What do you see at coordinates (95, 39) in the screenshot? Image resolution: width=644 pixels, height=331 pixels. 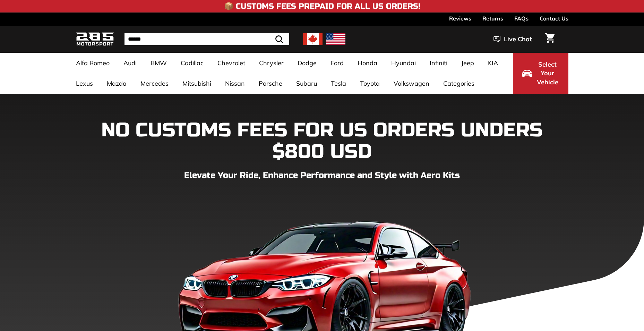 I see `img: Logo_285_Motorsport_areodynamics_components` at bounding box center [95, 39].